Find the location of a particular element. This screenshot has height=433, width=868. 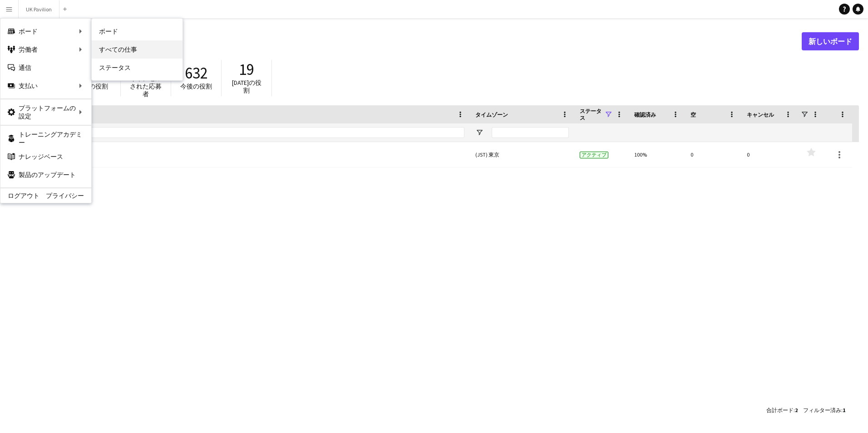

div: プラットフォームの設定 is located at coordinates (46, 112).